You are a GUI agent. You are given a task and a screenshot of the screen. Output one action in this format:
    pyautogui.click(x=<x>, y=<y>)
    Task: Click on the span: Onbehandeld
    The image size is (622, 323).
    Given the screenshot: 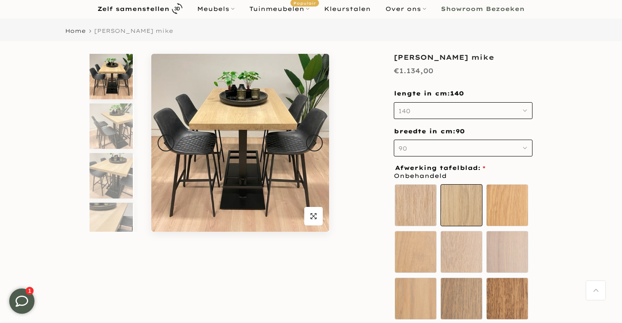 What is the action you would take?
    pyautogui.click(x=420, y=176)
    